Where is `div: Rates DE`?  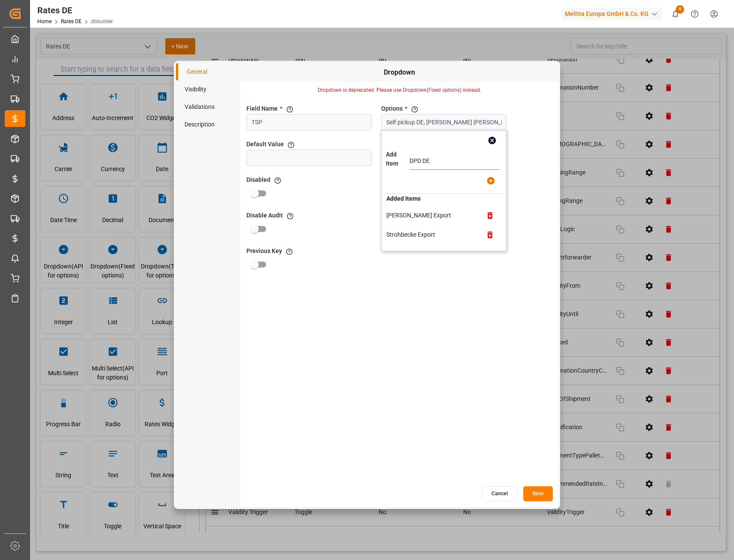 div: Rates DE is located at coordinates (75, 10).